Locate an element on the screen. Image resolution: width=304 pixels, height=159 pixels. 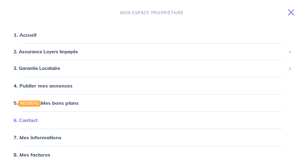
a: 1. Accueil is located at coordinates (25, 35).